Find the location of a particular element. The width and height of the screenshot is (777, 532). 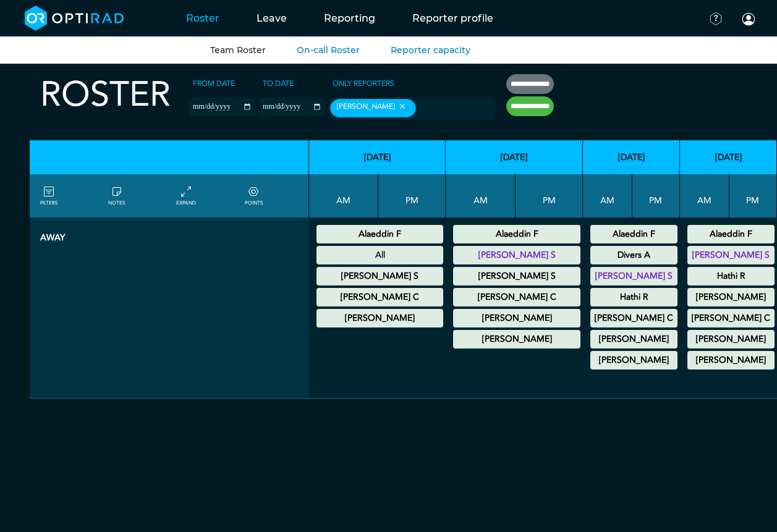

a: collapse/expand expected points is located at coordinates (254, 196).